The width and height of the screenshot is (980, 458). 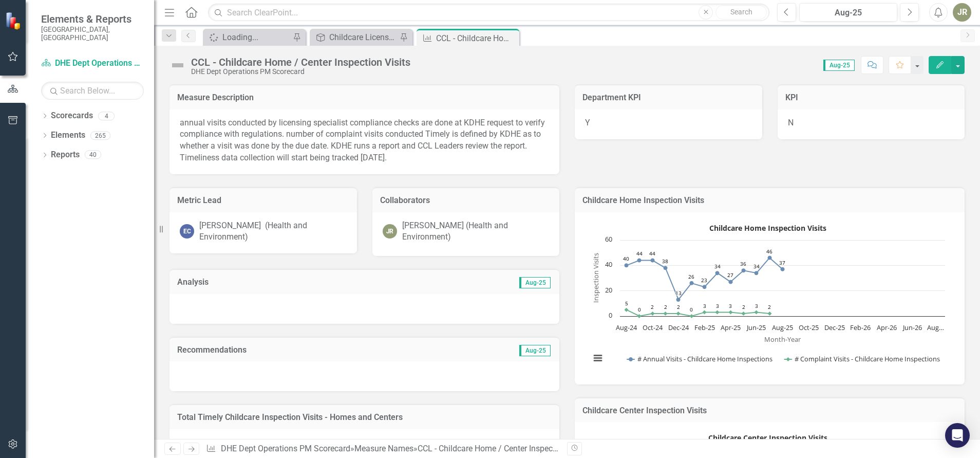 What do you see at coordinates (791, 122) in the screenshot?
I see `span: N` at bounding box center [791, 122].